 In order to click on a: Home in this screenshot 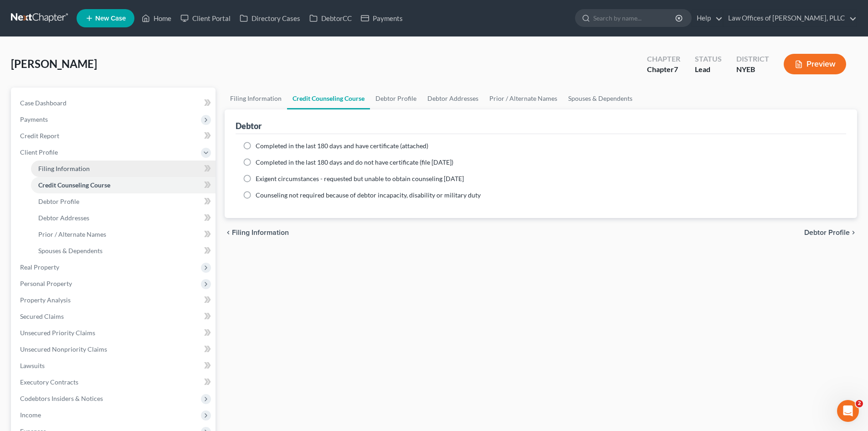, I will do `click(157, 18)`.